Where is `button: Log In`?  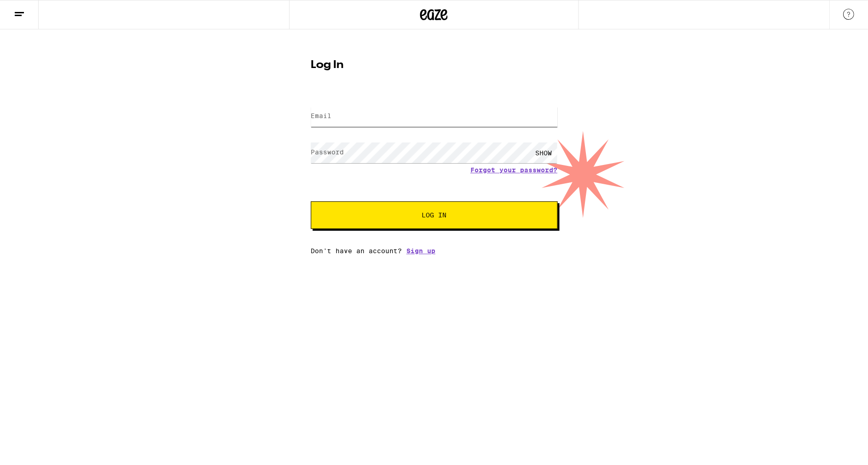 button: Log In is located at coordinates (434, 215).